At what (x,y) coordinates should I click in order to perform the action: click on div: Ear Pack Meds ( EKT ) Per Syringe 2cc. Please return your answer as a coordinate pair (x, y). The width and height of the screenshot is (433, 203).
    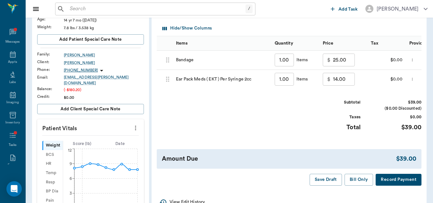
    Looking at the image, I should click on (222, 79).